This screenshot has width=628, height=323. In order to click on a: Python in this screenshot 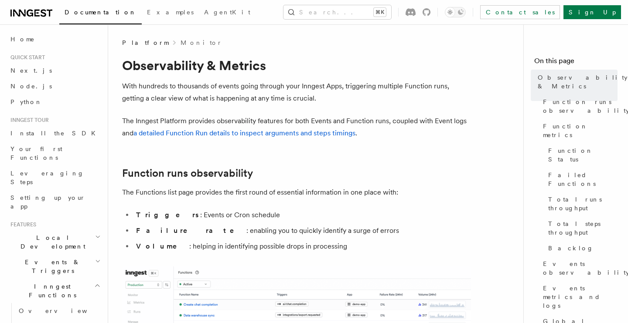, I will do `click(54, 102)`.